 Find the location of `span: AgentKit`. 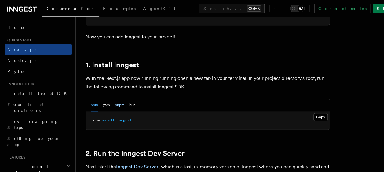

span: AgentKit is located at coordinates (159, 9).